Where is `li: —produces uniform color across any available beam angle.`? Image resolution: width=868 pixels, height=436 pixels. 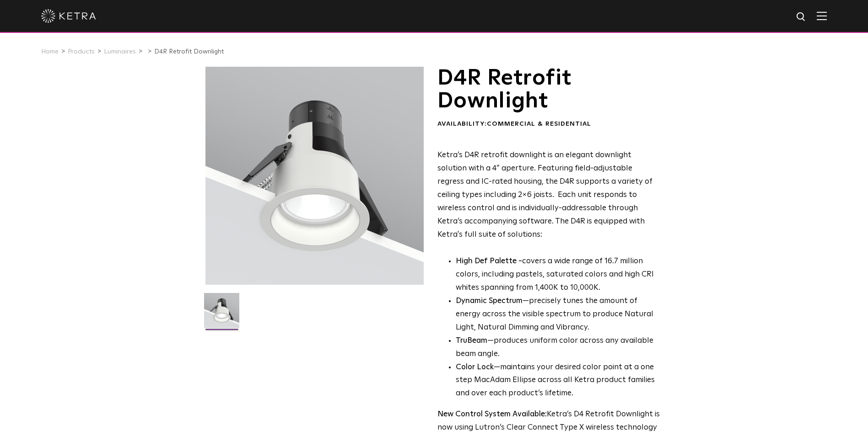
li: —produces uniform color across any available beam angle. is located at coordinates (558, 348).